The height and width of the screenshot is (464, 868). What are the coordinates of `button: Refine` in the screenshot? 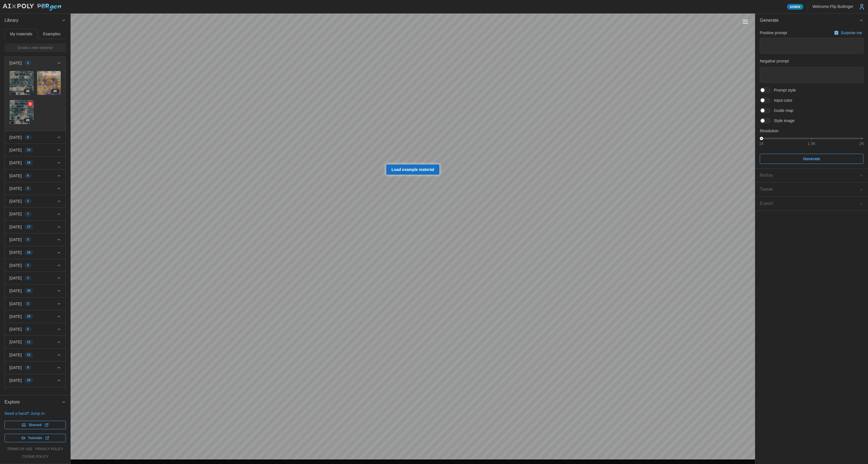 It's located at (811, 175).